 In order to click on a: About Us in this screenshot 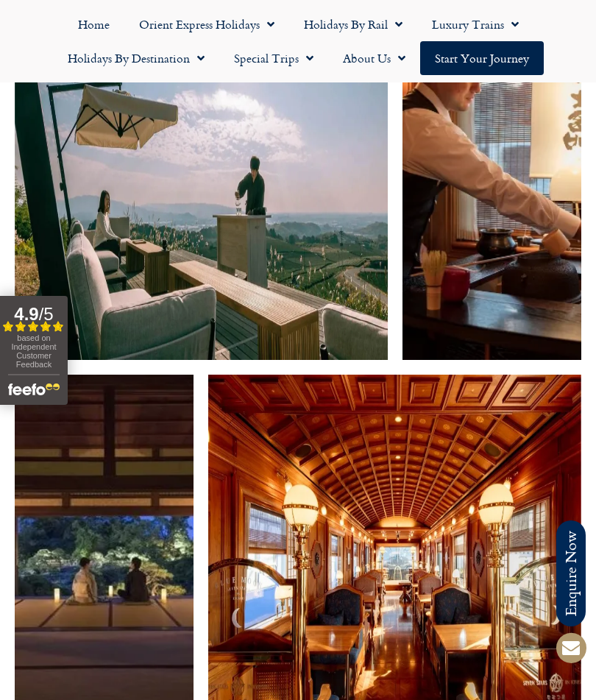, I will do `click(374, 58)`.